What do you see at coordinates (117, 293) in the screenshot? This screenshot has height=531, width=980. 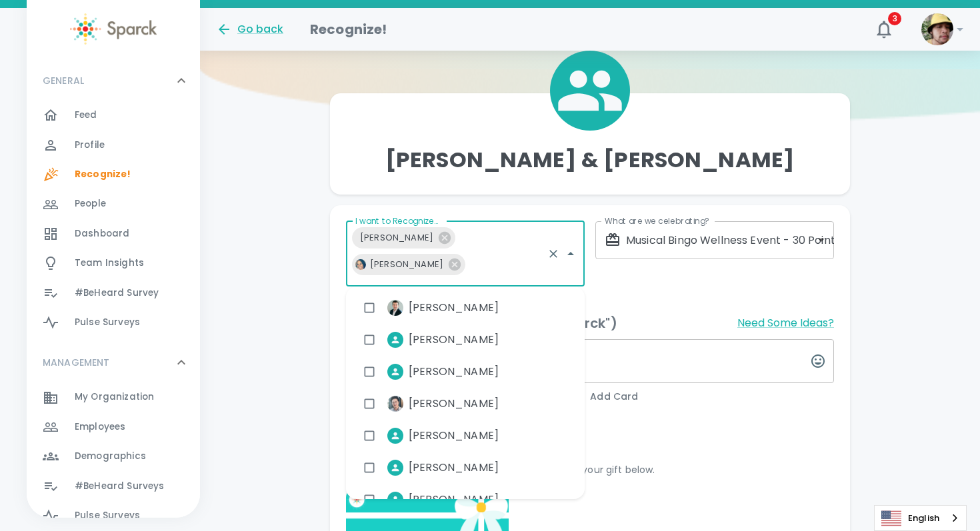 I see `span: #BeHeard Survey` at bounding box center [117, 293].